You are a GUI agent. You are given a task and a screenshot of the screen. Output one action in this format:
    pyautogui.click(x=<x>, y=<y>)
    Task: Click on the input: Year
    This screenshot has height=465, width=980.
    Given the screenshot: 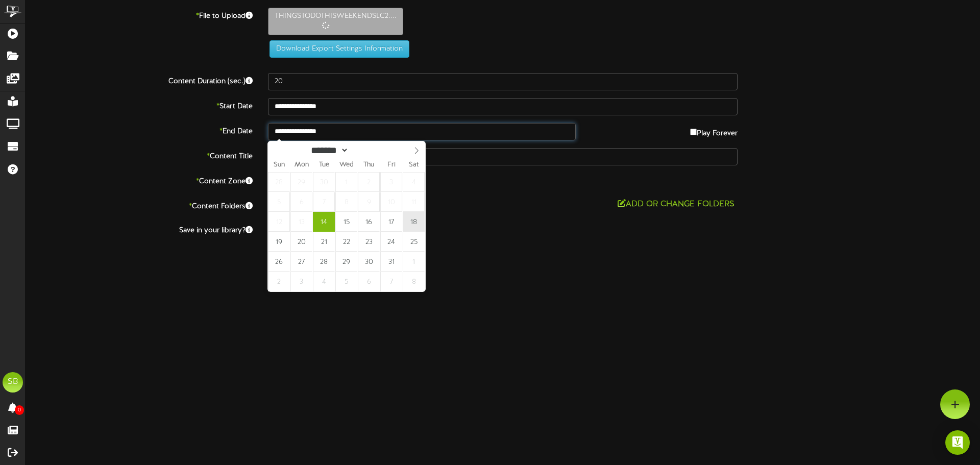 What is the action you would take?
    pyautogui.click(x=367, y=150)
    